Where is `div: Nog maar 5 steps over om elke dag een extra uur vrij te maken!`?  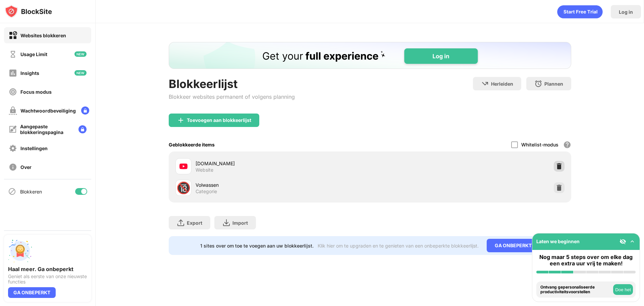
div: Nog maar 5 steps over om elke dag een extra uur vrij te maken! is located at coordinates (586, 260).